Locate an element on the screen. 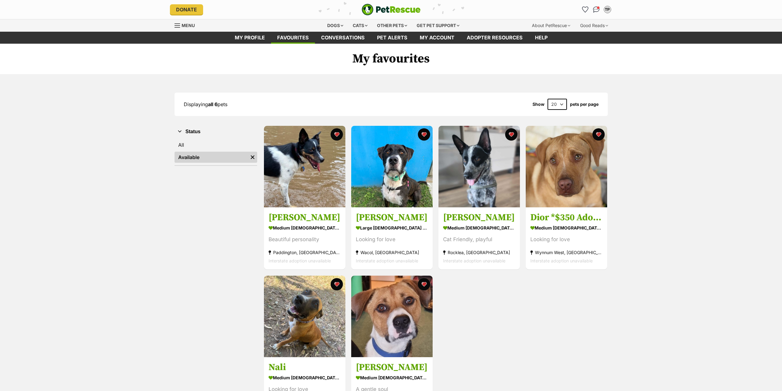 The image size is (782, 391). div: Cat Friendly, playful is located at coordinates (479, 239).